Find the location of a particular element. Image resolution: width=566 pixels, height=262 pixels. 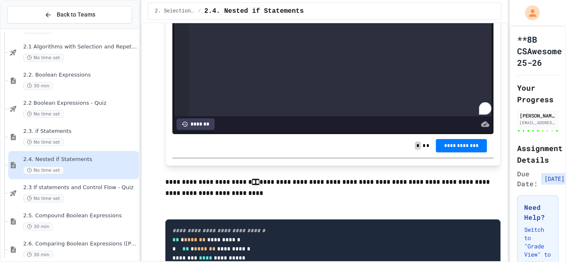

button: Back to Teams is located at coordinates (70, 14).